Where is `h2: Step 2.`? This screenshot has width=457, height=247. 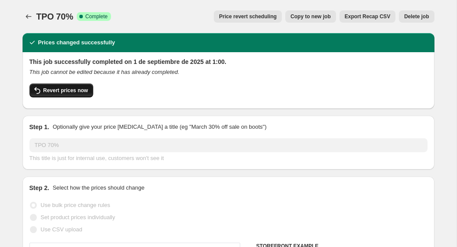
h2: Step 2. is located at coordinates (39, 187).